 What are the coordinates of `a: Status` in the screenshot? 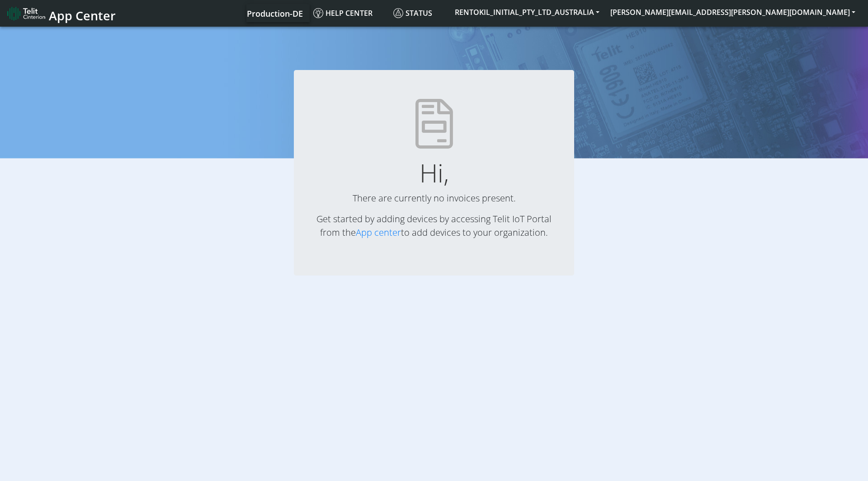 It's located at (420, 13).